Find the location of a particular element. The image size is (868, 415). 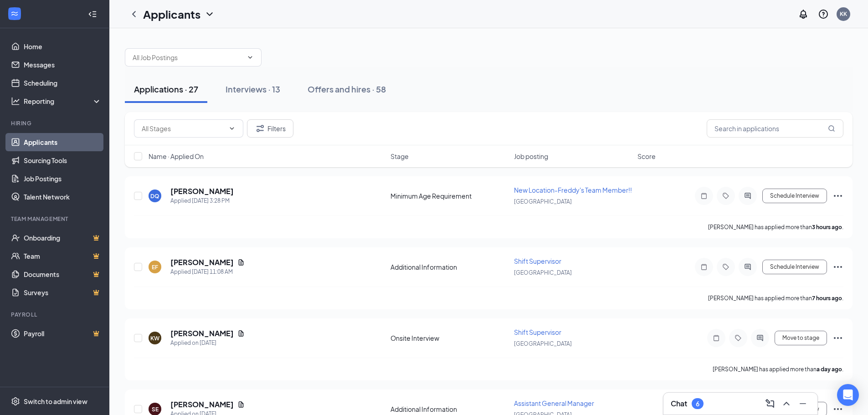

a: SurveysCrown is located at coordinates (62, 293).